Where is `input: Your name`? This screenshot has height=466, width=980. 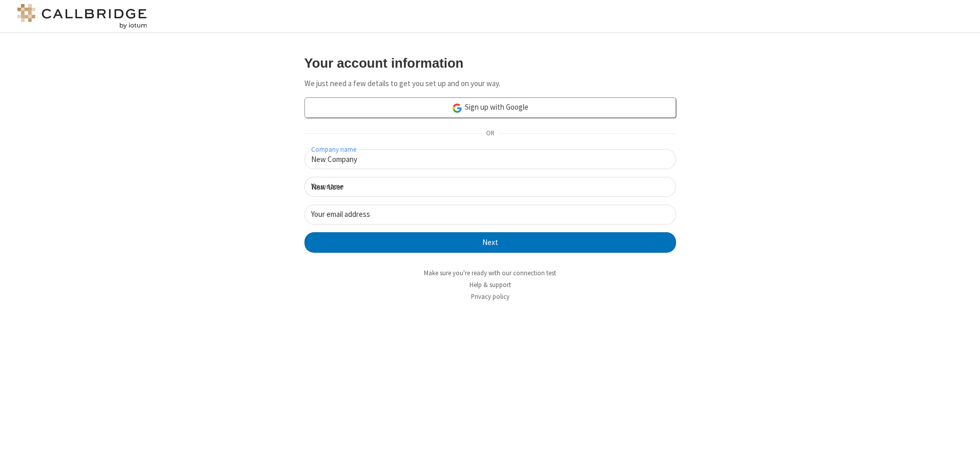 input: Your name is located at coordinates (490, 187).